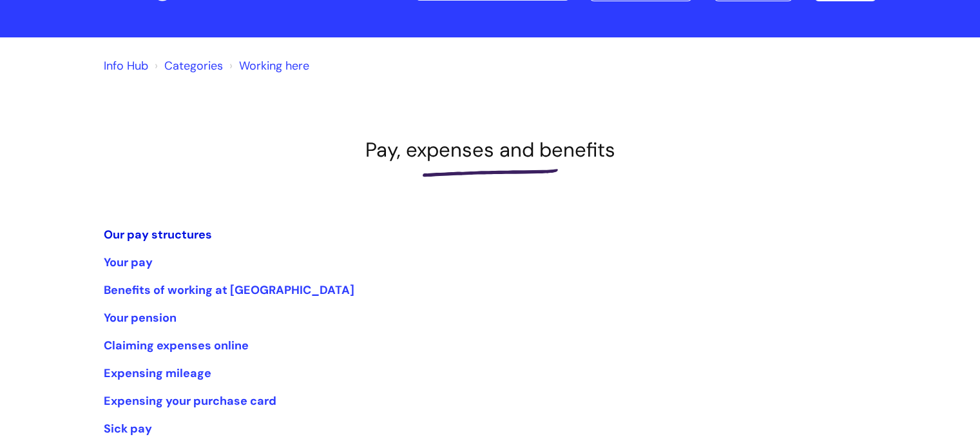 This screenshot has height=448, width=980. I want to click on a: Your pay, so click(128, 263).